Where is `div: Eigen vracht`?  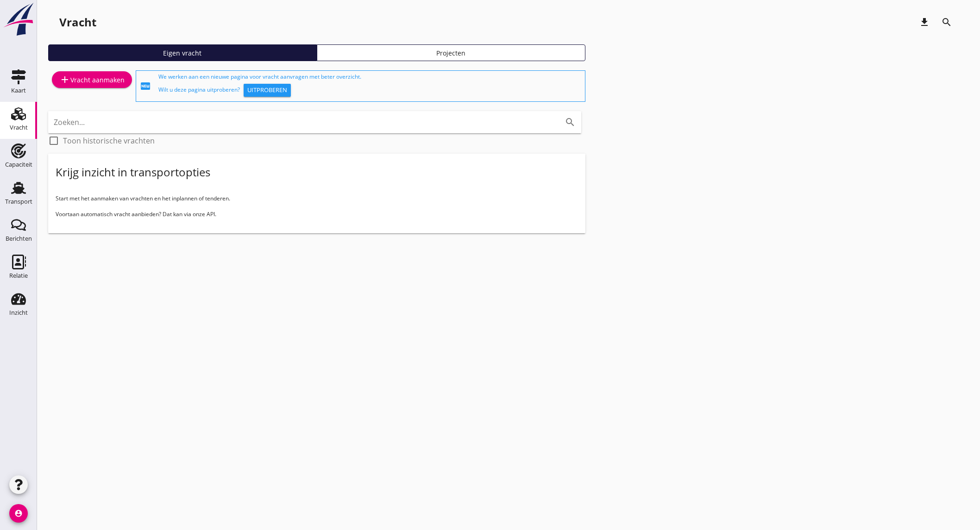 div: Eigen vracht is located at coordinates (182, 53).